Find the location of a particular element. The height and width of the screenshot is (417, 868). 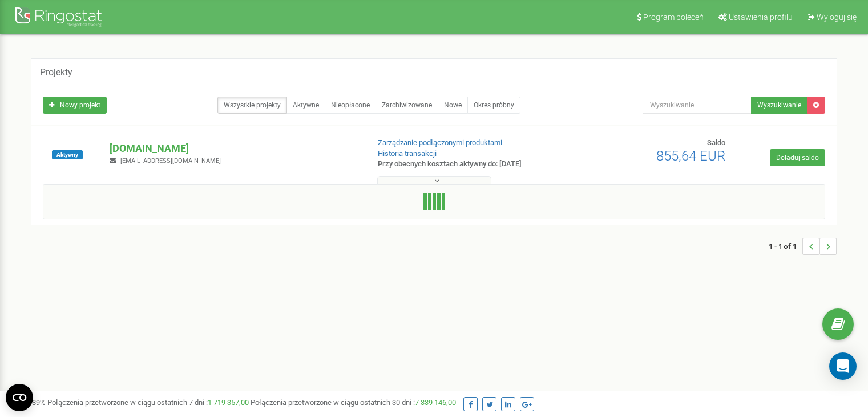

span: Wyloguj się is located at coordinates (836, 17).